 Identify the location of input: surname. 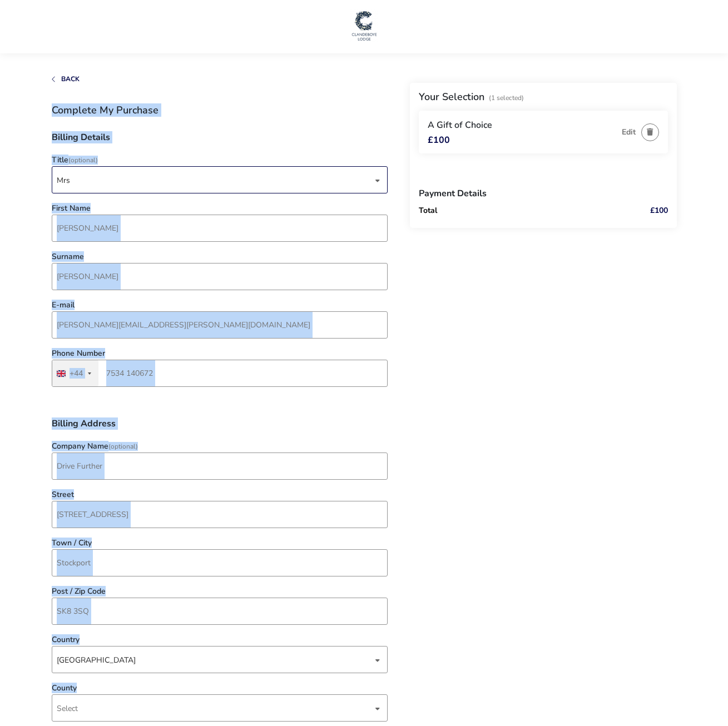
(220, 276).